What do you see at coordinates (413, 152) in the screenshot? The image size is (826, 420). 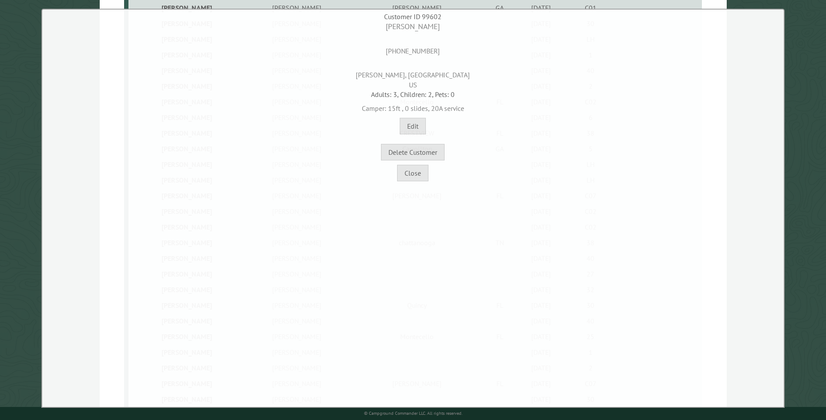 I see `button: Delete Customer` at bounding box center [413, 152].